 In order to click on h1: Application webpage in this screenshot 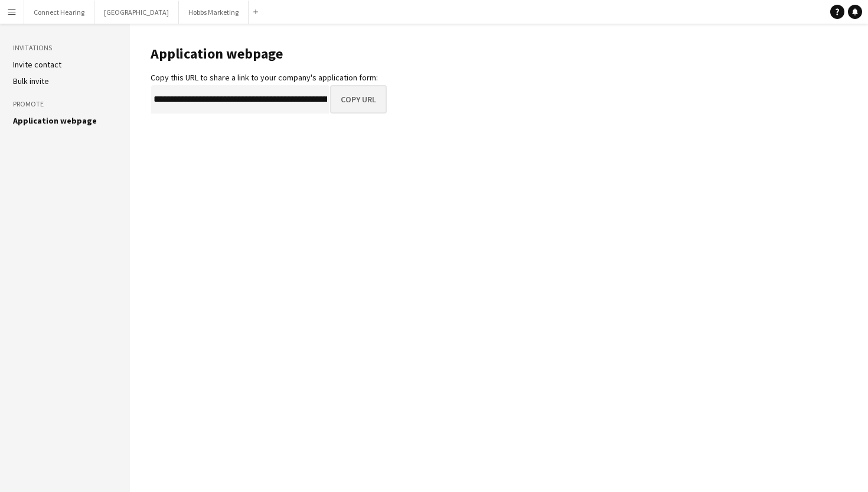, I will do `click(269, 54)`.